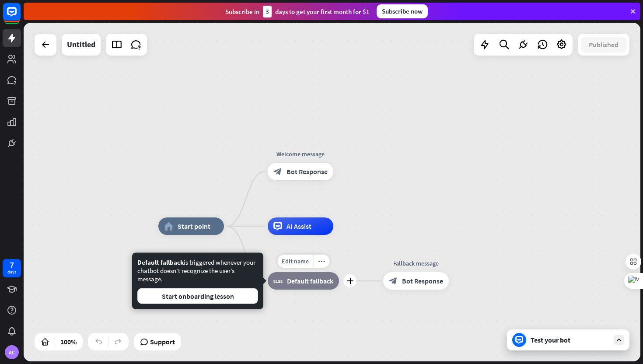 Image resolution: width=643 pixels, height=364 pixels. Describe the element at coordinates (570, 340) in the screenshot. I see `div: Test your bot` at that location.